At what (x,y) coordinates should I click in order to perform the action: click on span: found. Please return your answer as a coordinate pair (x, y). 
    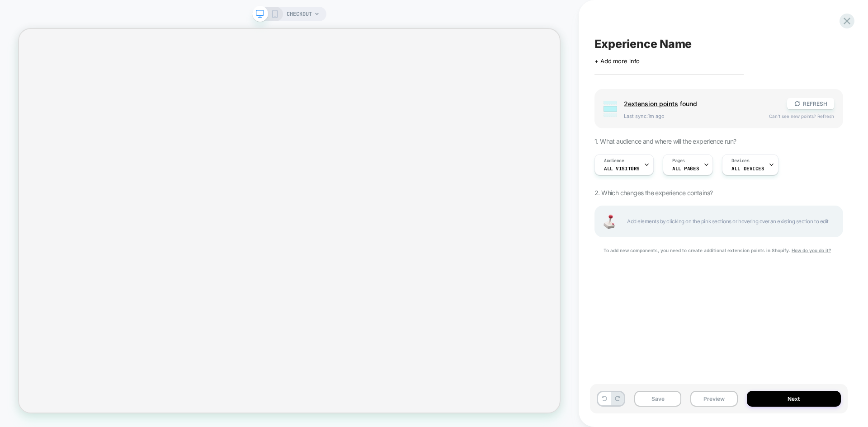
    Looking at the image, I should click on (701, 103).